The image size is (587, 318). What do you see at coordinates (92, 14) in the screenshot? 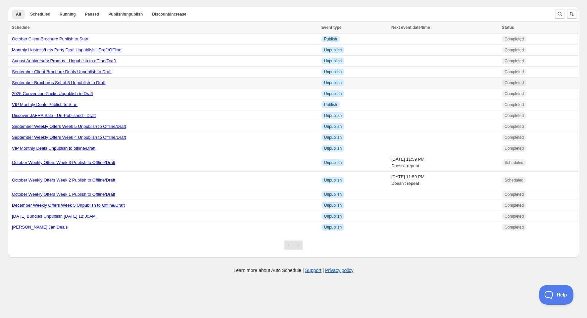
I see `span: Paused` at bounding box center [92, 14].